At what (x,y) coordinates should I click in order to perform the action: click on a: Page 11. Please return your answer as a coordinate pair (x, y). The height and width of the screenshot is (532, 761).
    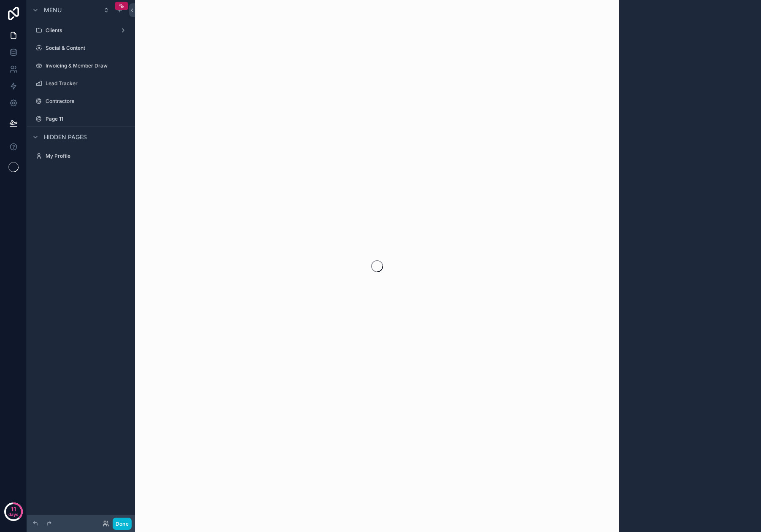
    Looking at the image, I should click on (81, 119).